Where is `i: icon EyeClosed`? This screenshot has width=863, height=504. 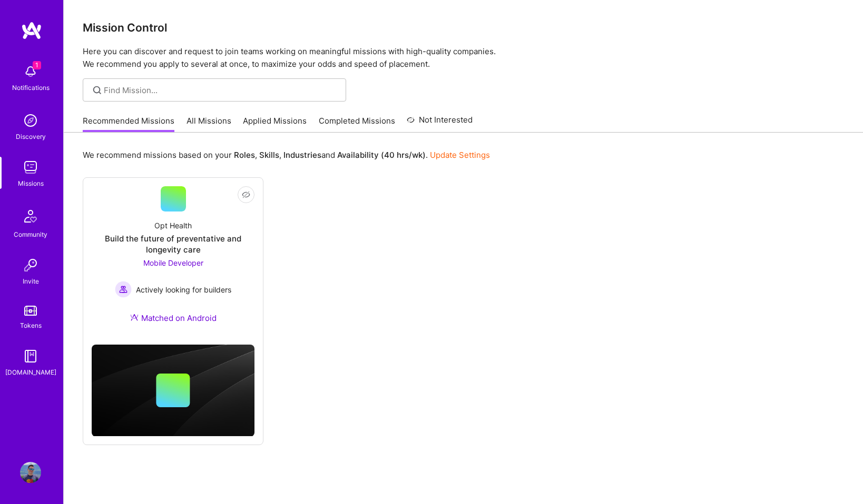 i: icon EyeClosed is located at coordinates (246, 195).